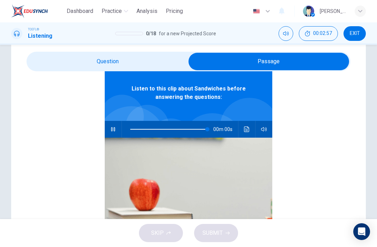 This screenshot has height=247, width=377. Describe the element at coordinates (256, 11) in the screenshot. I see `img: en` at that location.